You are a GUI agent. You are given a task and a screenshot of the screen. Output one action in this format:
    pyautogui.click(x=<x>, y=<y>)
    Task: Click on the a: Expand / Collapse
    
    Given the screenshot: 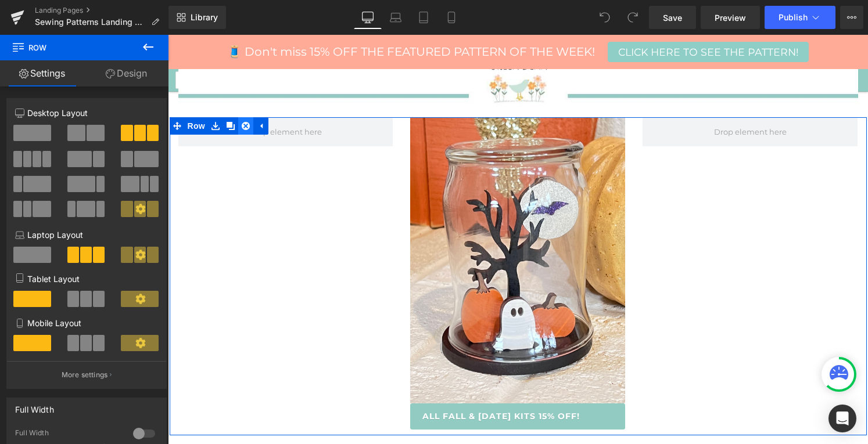 What is the action you would take?
    pyautogui.click(x=93, y=91)
    